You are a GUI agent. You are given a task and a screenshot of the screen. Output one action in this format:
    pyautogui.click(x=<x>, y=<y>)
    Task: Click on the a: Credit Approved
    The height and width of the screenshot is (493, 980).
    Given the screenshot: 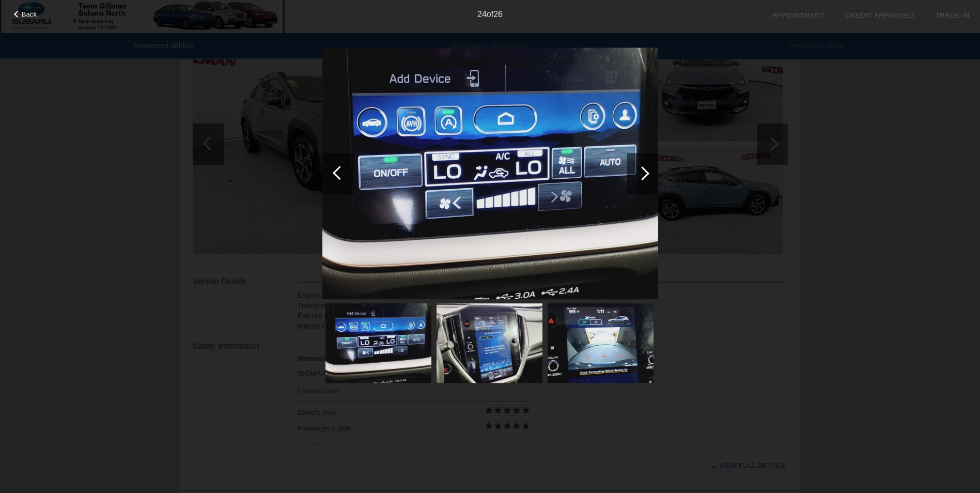 What is the action you would take?
    pyautogui.click(x=880, y=15)
    